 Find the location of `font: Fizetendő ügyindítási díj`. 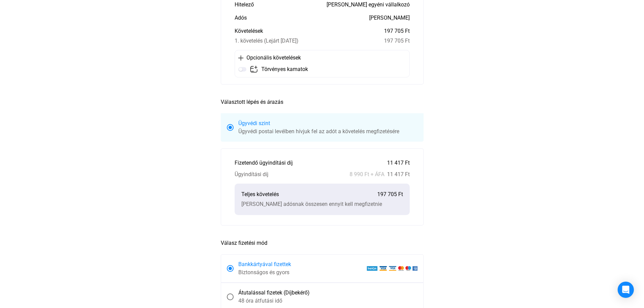

font: Fizetendő ügyindítási díj is located at coordinates (264, 163).